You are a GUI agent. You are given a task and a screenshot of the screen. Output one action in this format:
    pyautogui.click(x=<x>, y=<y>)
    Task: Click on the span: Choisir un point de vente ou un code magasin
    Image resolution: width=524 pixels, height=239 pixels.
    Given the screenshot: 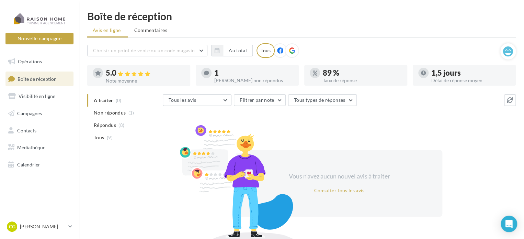 What is the action you would take?
    pyautogui.click(x=144, y=50)
    